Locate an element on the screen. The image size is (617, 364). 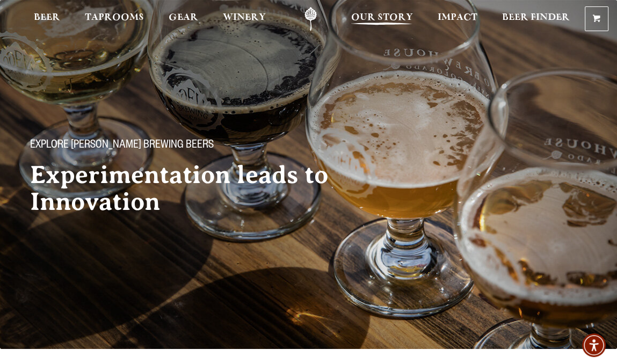
span: Winery is located at coordinates (244, 17).